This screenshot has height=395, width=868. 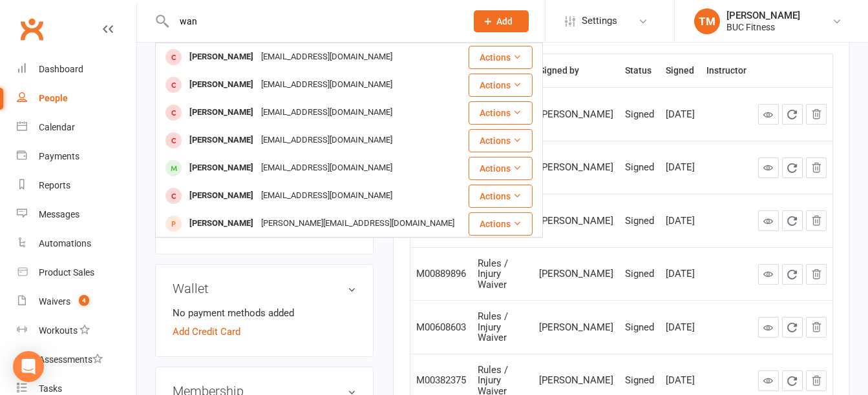 What do you see at coordinates (76, 185) in the screenshot?
I see `a: Reports` at bounding box center [76, 185].